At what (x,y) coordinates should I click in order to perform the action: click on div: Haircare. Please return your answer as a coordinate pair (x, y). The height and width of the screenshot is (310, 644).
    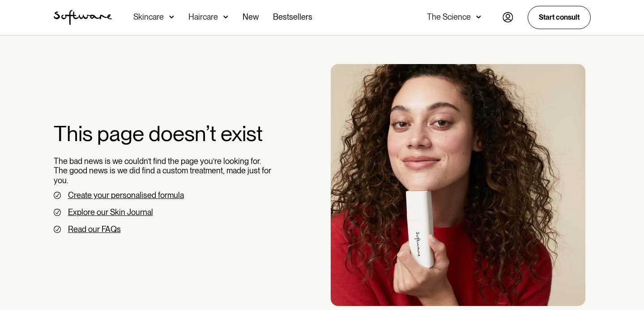
    Looking at the image, I should click on (203, 17).